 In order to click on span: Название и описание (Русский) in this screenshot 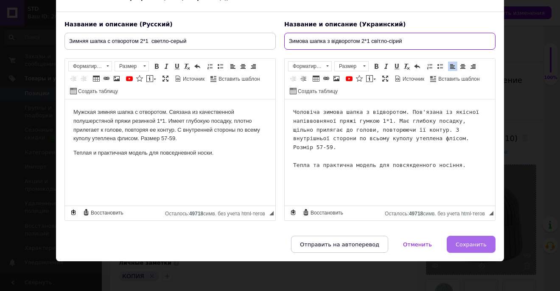, I will do `click(118, 24)`.